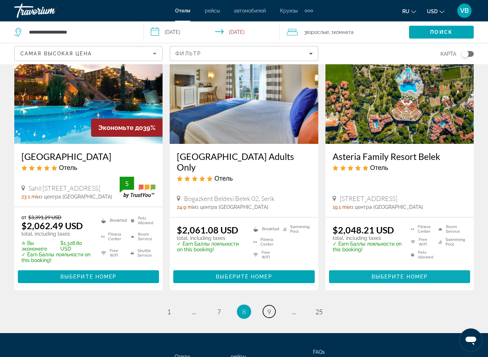  Describe the element at coordinates (188, 54) in the screenshot. I see `span: Фильтр` at that location.